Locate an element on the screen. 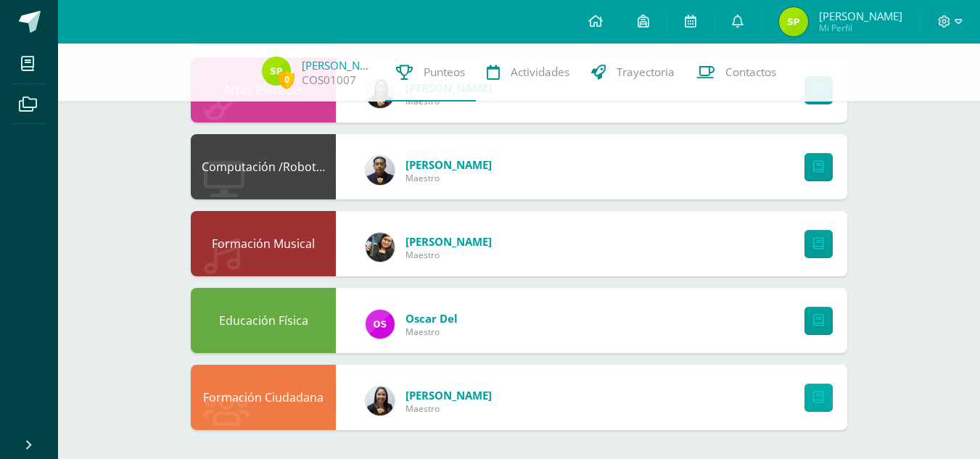 This screenshot has width=980, height=459. a: Contactos is located at coordinates (736, 72).